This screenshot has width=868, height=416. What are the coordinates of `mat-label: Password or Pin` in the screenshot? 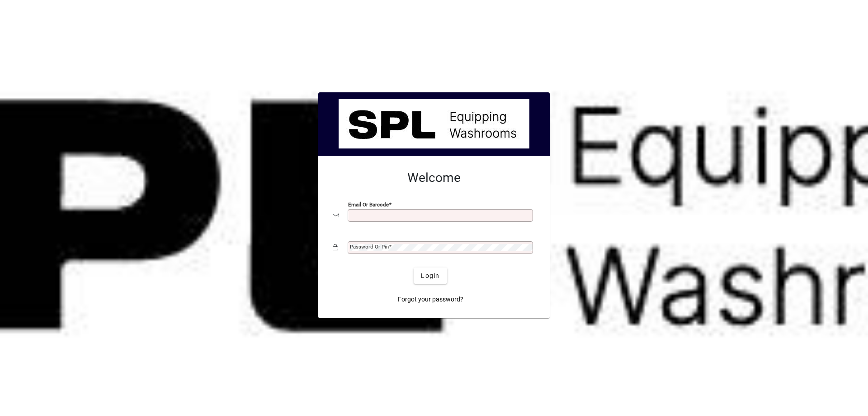 It's located at (370, 246).